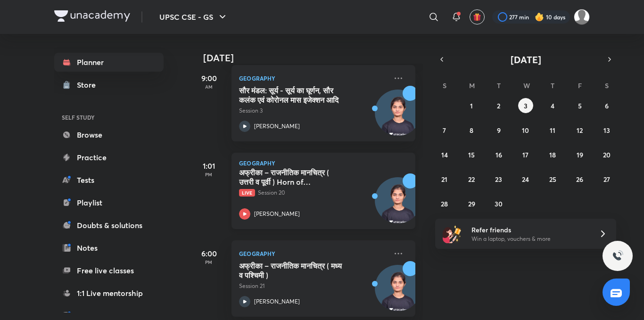 The image size is (644, 320). What do you see at coordinates (472, 130) in the screenshot?
I see `abbr: September 8, 2025` at bounding box center [472, 130].